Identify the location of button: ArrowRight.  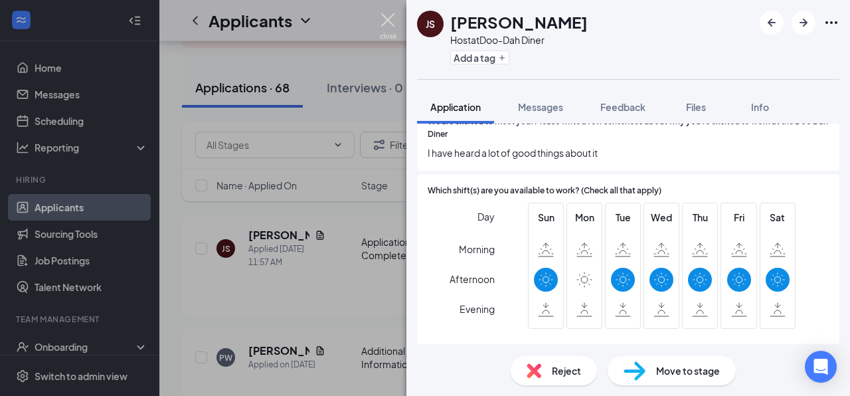
(804, 23).